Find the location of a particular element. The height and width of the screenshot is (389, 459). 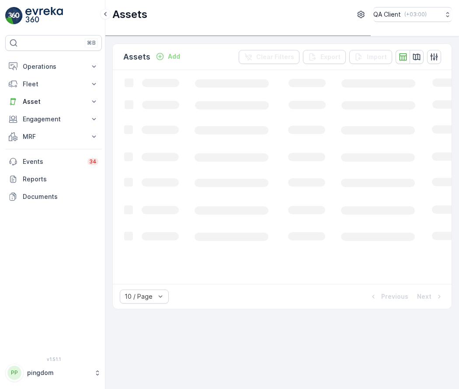

span: v 1.51.1 is located at coordinates (53, 359).